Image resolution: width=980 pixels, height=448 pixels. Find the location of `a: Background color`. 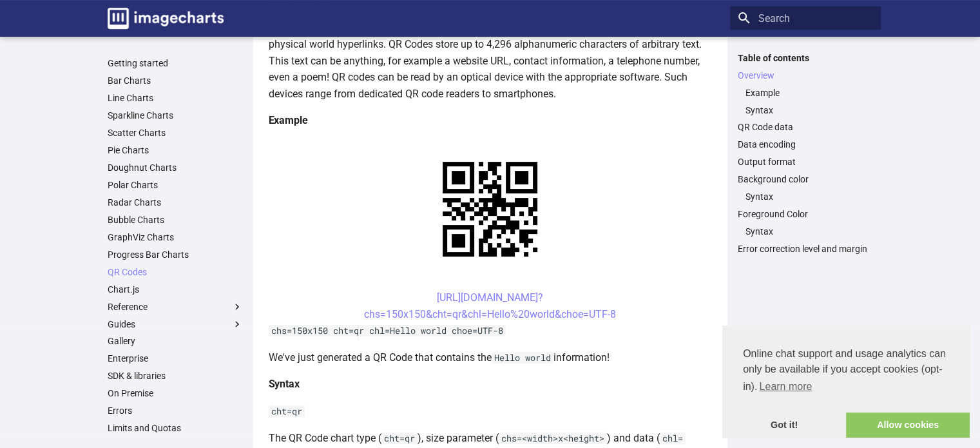

a: Background color is located at coordinates (805, 179).